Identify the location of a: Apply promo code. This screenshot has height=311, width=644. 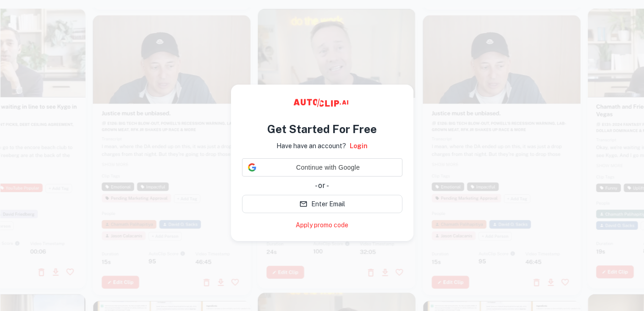
(322, 226).